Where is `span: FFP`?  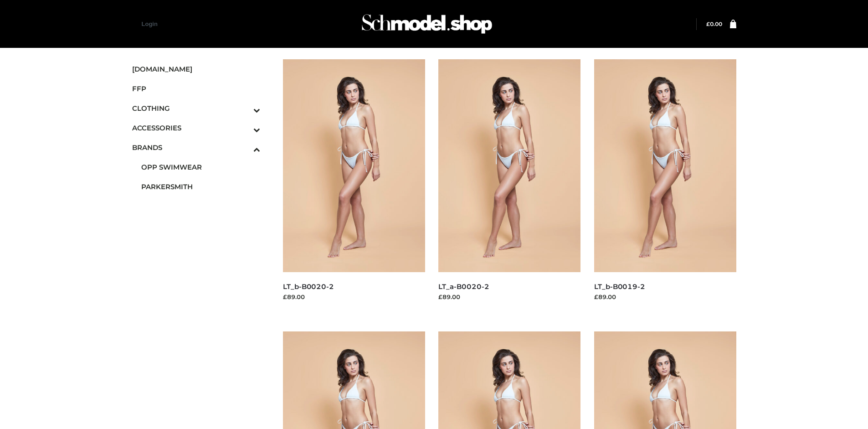 span: FFP is located at coordinates (196, 88).